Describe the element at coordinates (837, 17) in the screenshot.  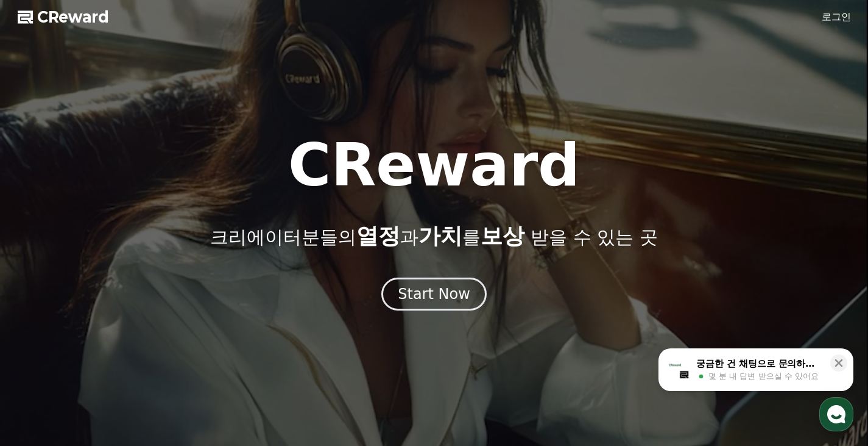
I see `a: 로그인` at that location.